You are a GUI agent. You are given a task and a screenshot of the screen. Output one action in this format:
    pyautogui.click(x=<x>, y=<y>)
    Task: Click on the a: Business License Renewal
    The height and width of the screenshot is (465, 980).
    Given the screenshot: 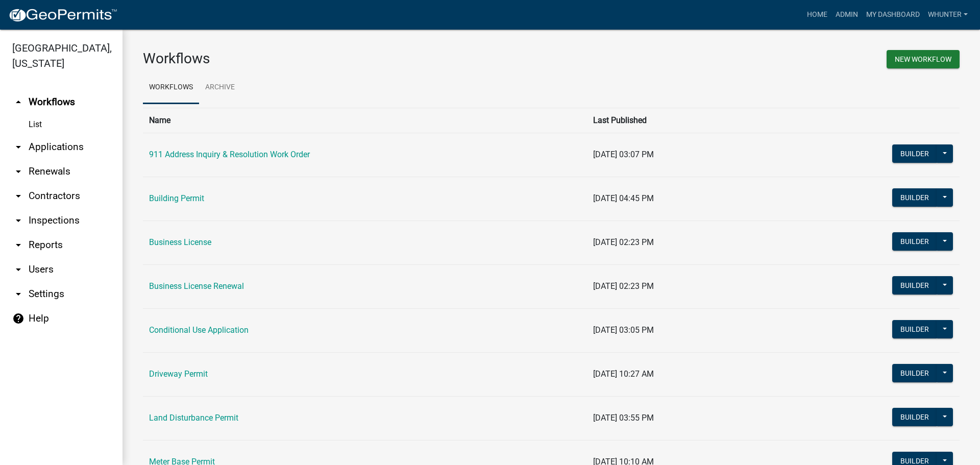 What is the action you would take?
    pyautogui.click(x=196, y=286)
    